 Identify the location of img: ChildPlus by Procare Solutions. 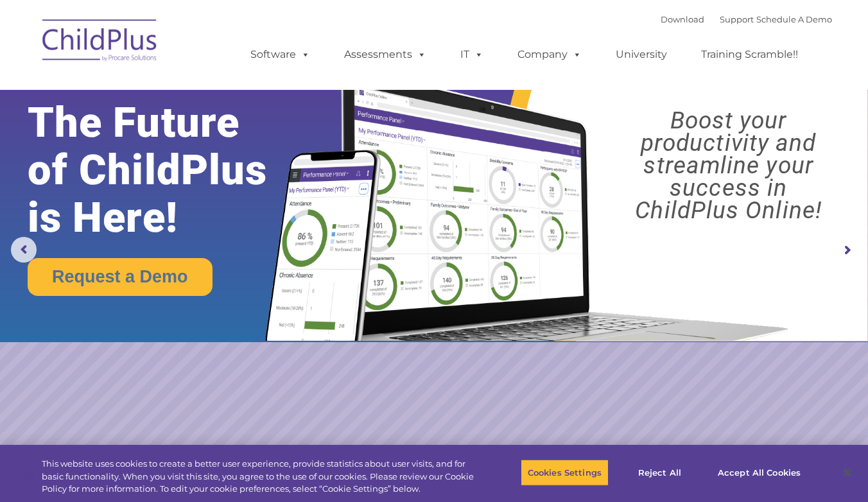
(100, 42).